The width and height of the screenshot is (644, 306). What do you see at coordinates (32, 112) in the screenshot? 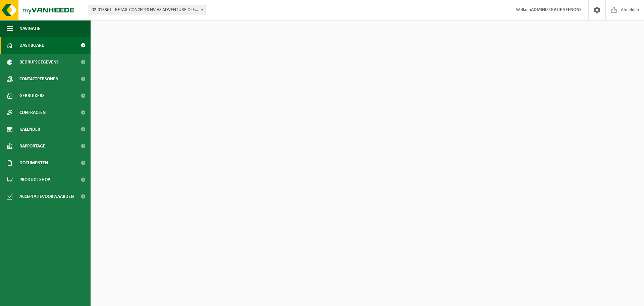
I see `span: Contracten` at bounding box center [32, 112].